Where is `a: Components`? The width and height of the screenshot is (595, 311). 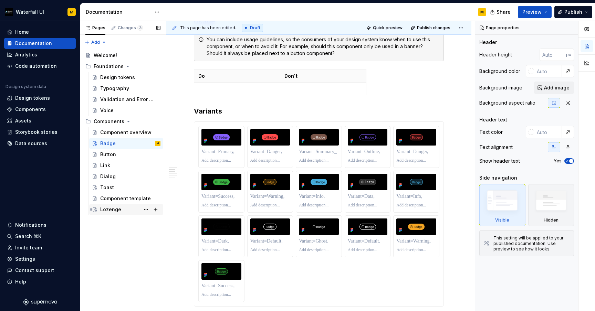 a: Components is located at coordinates (40, 110).